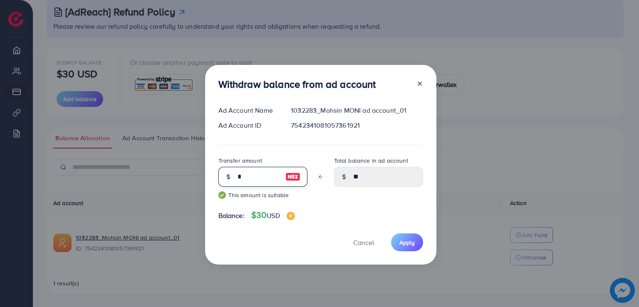 Image resolution: width=639 pixels, height=307 pixels. What do you see at coordinates (357, 110) in the screenshot?
I see `div: 1032283_Mohsin MONI ad account_01` at bounding box center [357, 110].